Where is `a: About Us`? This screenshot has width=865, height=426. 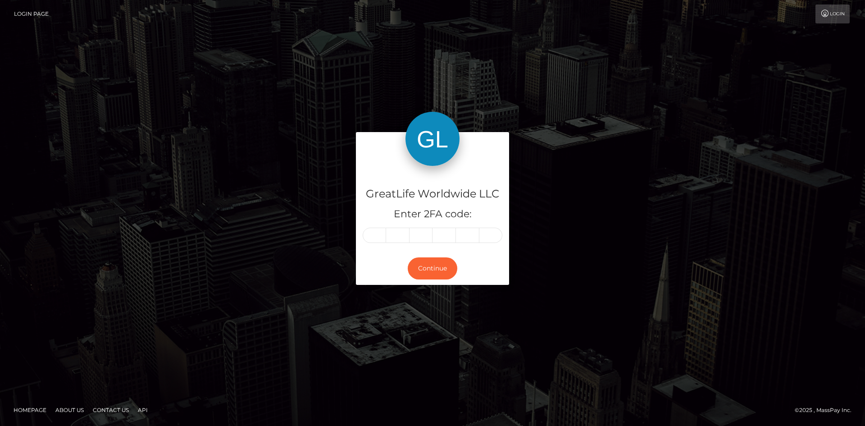 a: About Us is located at coordinates (69, 410).